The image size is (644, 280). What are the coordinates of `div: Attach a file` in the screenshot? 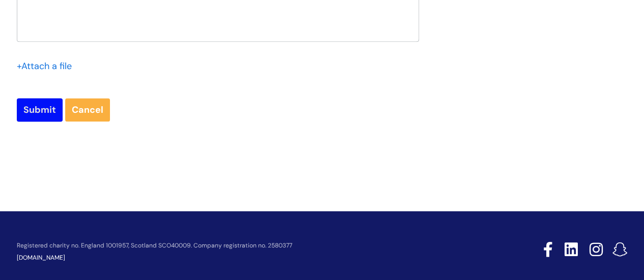 It's located at (47, 66).